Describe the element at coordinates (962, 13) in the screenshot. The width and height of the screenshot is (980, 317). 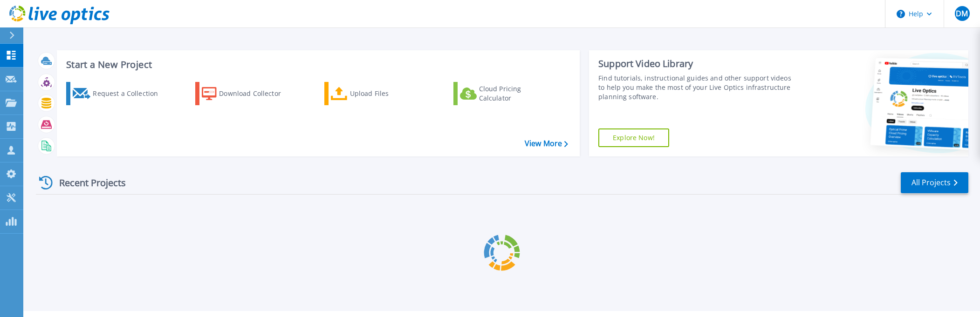
I see `span: DM` at that location.